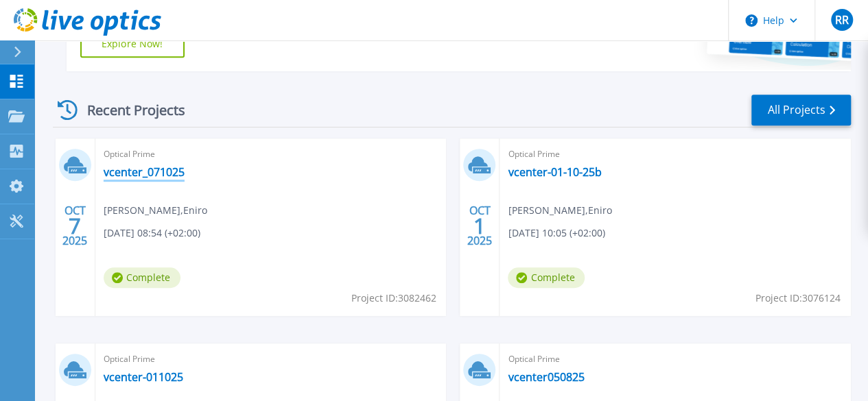 The width and height of the screenshot is (868, 401). Describe the element at coordinates (74, 226) in the screenshot. I see `span: 7` at that location.